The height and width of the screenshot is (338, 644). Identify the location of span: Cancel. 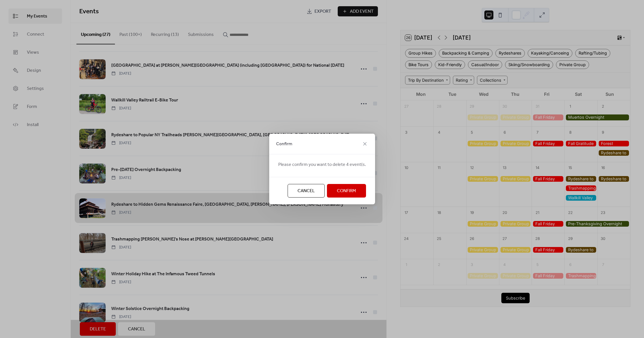
(306, 191).